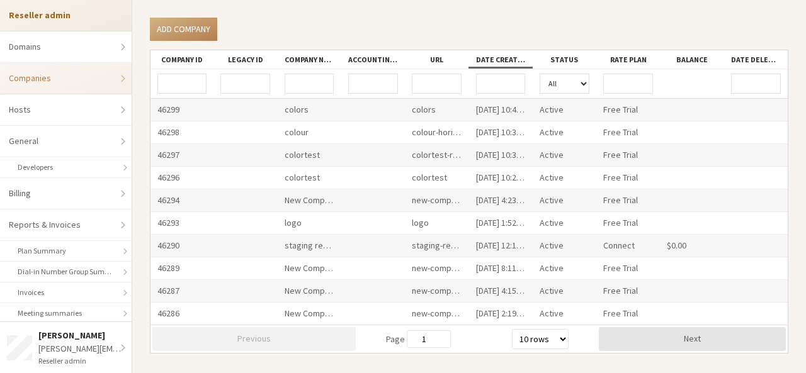  I want to click on div: 46287, so click(182, 291).